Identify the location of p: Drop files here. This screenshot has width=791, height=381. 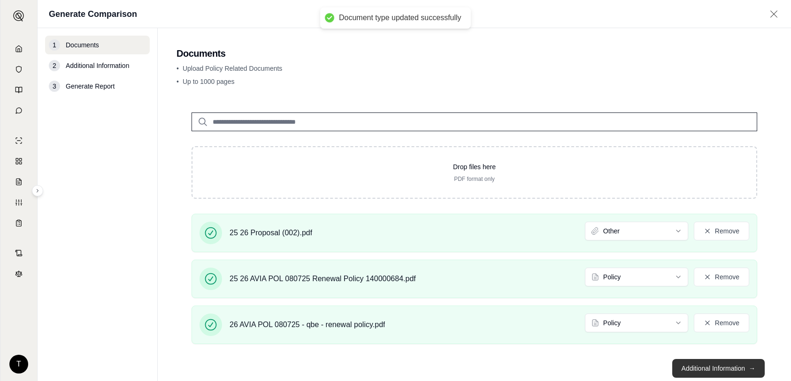
(474, 167).